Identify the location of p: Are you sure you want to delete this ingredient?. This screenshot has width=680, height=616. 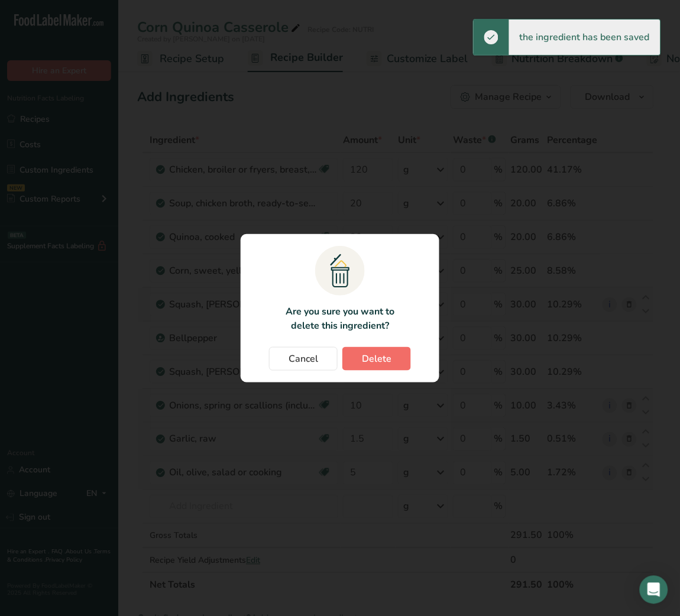
(339, 319).